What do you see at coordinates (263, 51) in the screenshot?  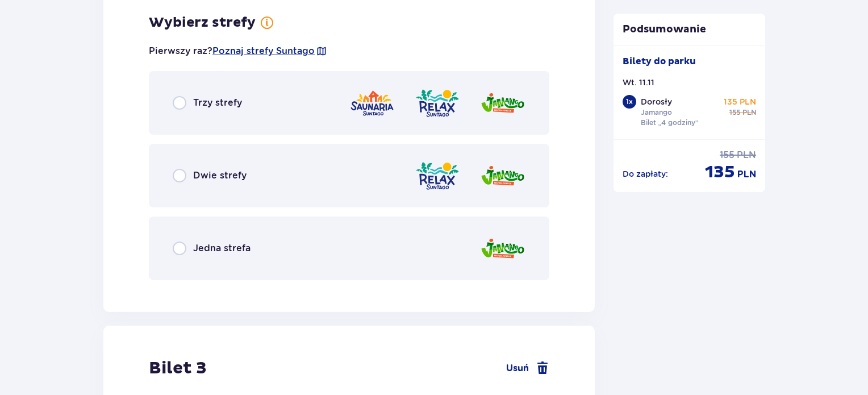 I see `span: Poznaj strefy Suntago` at bounding box center [263, 51].